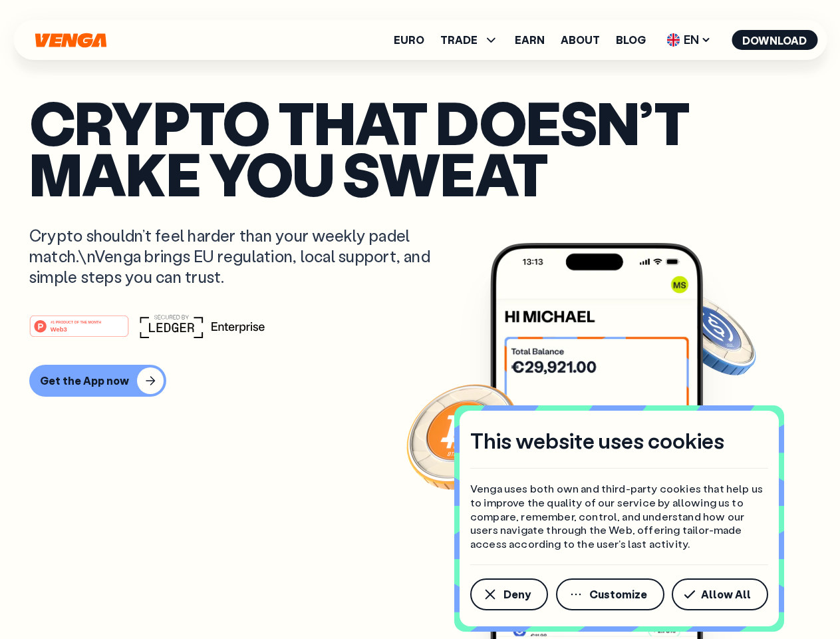  I want to click on svg: Home, so click(71, 40).